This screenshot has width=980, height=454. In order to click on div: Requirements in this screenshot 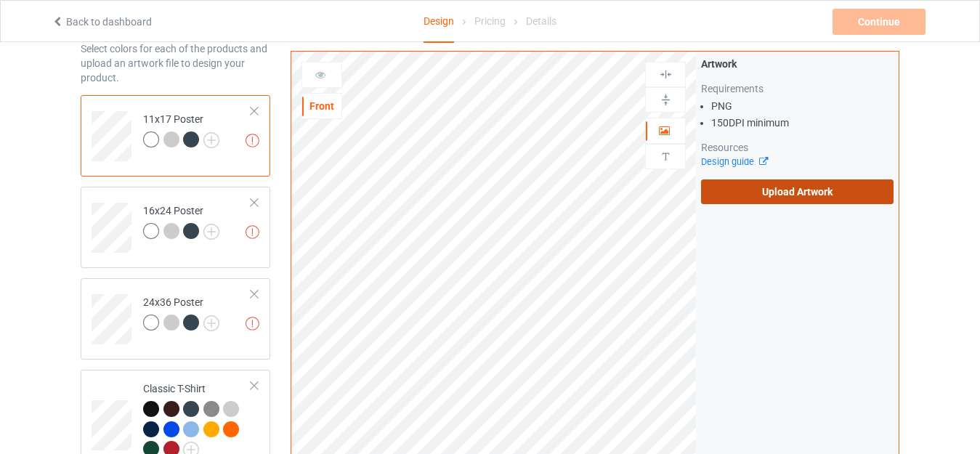, I will do `click(797, 88)`.